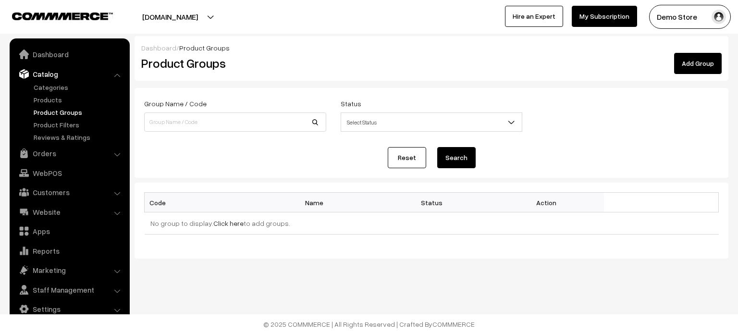 Image resolution: width=738 pixels, height=334 pixels. I want to click on a: Reports, so click(69, 251).